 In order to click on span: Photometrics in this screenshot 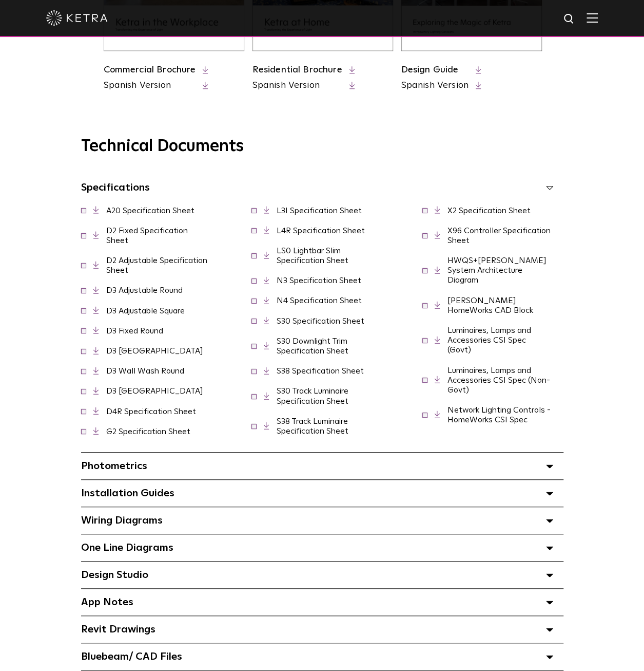, I will do `click(114, 466)`.